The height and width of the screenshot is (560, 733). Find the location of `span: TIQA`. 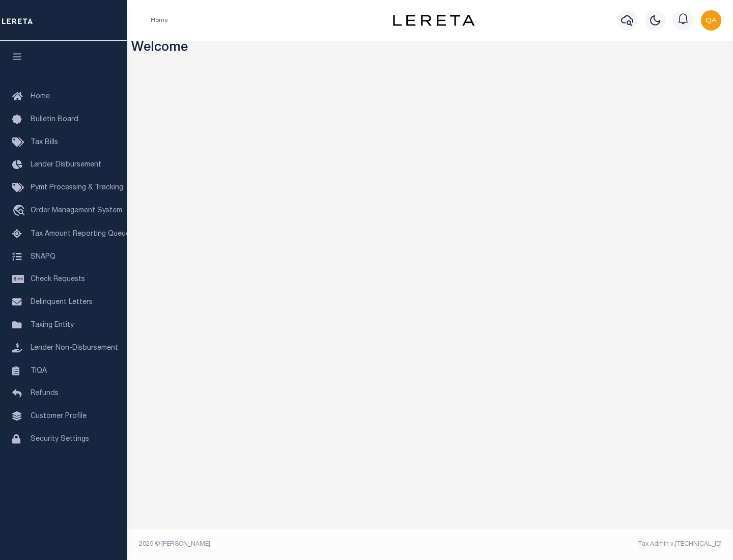

span: TIQA is located at coordinates (39, 370).